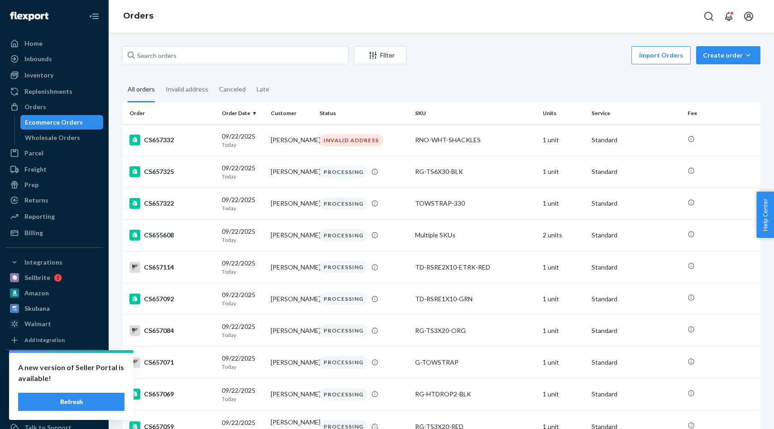 The width and height of the screenshot is (774, 429). What do you see at coordinates (636, 113) in the screenshot?
I see `th: Service` at bounding box center [636, 113].